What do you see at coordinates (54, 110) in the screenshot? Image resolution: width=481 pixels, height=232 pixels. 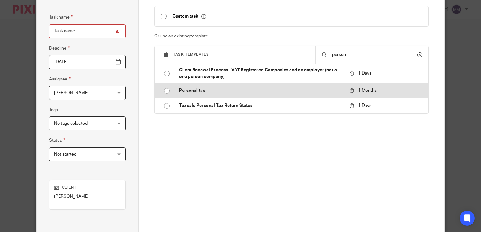 I see `label: Tags` at bounding box center [54, 110].